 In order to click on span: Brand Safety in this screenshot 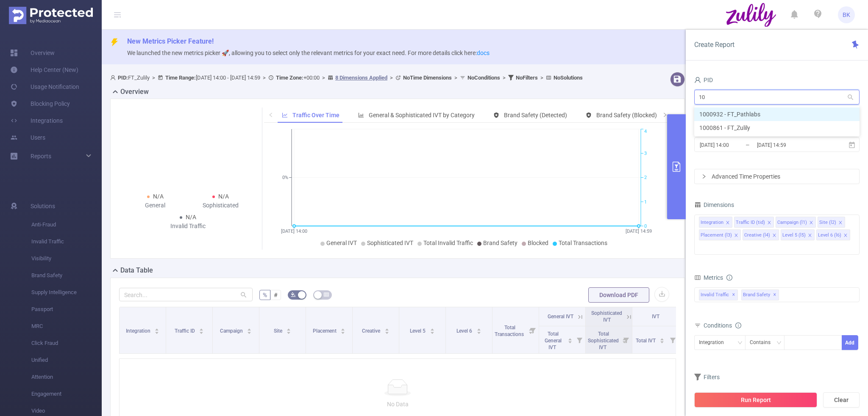, I will do `click(760, 295)`.